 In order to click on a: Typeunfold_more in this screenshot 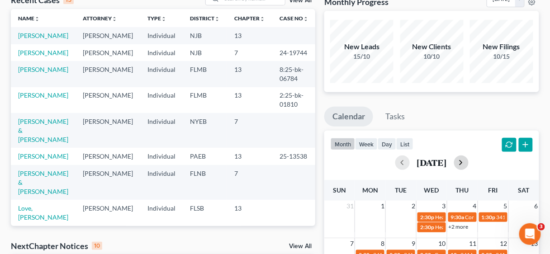, I will do `click(157, 18)`.